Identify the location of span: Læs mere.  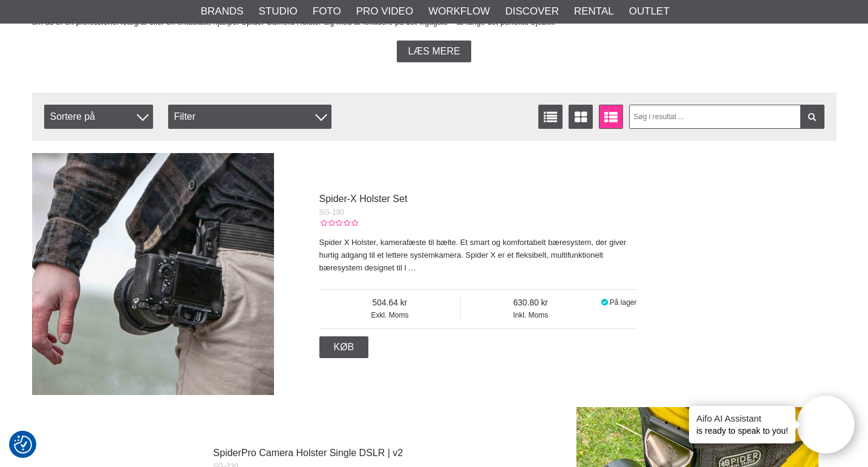
(434, 51).